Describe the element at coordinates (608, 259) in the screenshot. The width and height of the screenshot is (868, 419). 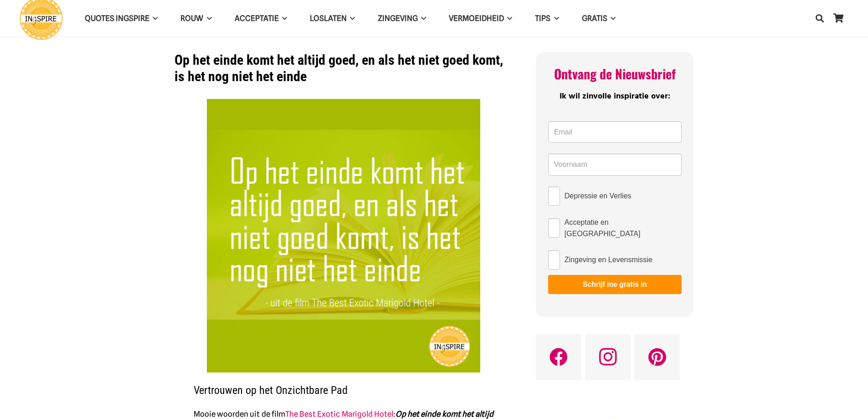
I see `span: Zingeving en Levensmissie` at that location.